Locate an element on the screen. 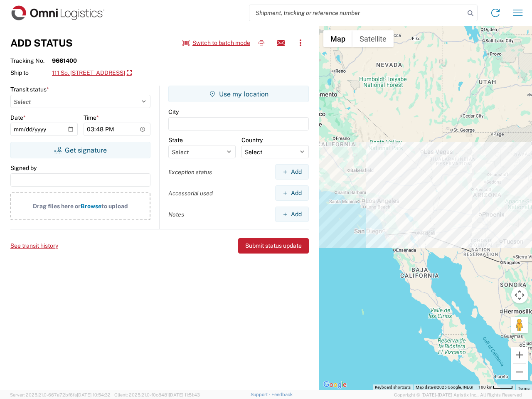 The height and width of the screenshot is (399, 532). span: Map data ©2025 Google, INEGI is located at coordinates (444, 387).